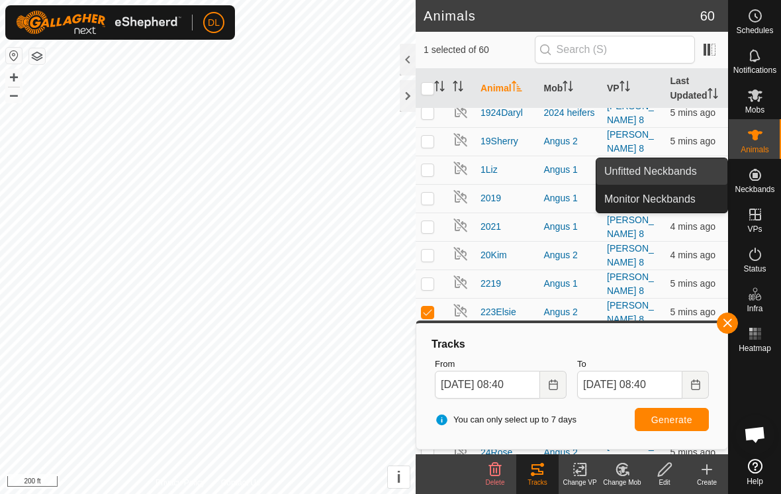 The width and height of the screenshot is (781, 494). What do you see at coordinates (37, 56) in the screenshot?
I see `button: Map Layers` at bounding box center [37, 56].